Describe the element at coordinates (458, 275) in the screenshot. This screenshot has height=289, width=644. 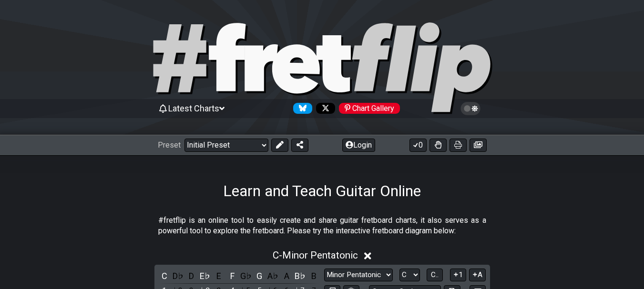
I see `button: 1` at that location.